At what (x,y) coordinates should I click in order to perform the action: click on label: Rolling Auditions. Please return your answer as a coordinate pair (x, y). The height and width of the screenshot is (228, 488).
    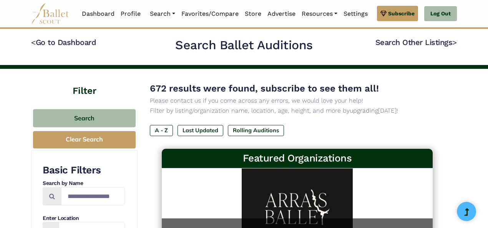
    Looking at the image, I should click on (256, 130).